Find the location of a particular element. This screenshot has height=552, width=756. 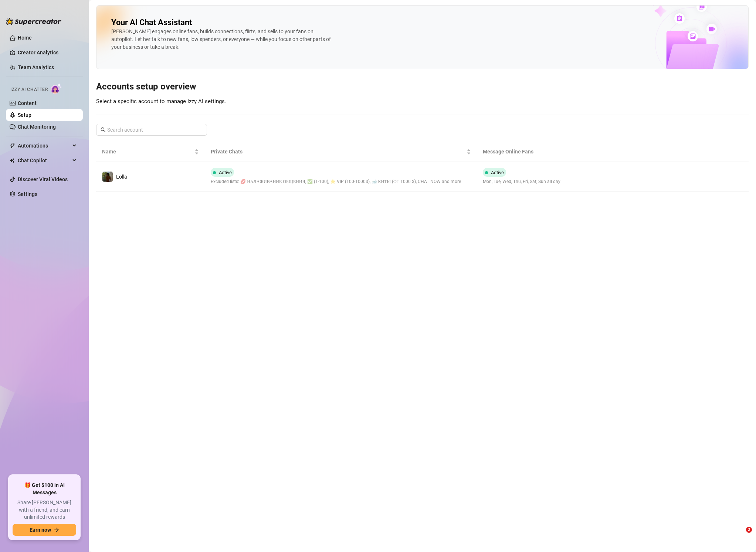

a: Team Analytics is located at coordinates (36, 67).